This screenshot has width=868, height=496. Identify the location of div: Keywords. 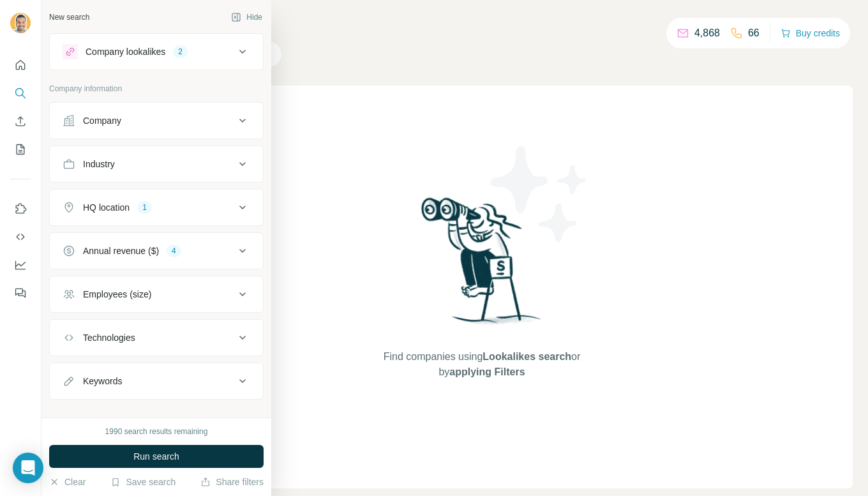
(102, 381).